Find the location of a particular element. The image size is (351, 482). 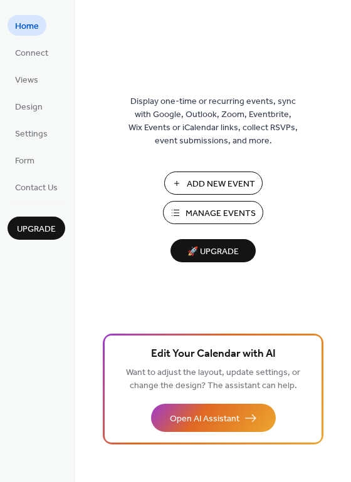

span: Views is located at coordinates (26, 80).